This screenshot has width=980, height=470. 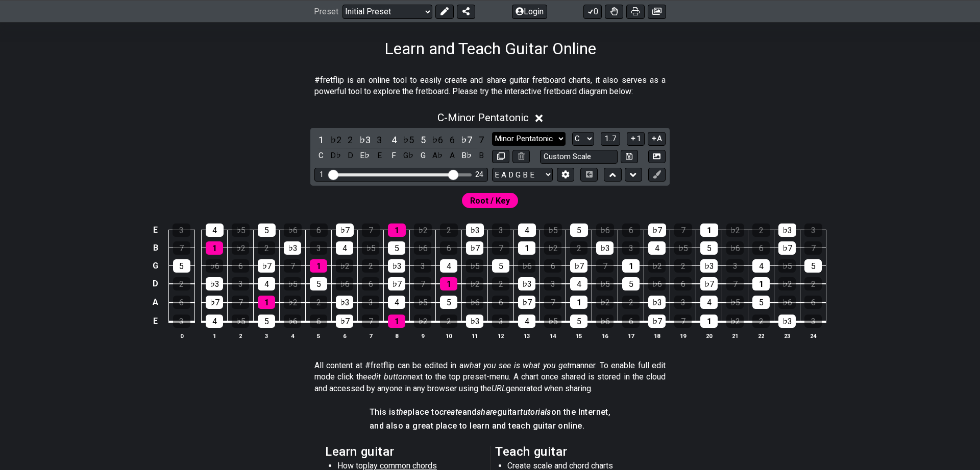 I want to click on h1: Learn and Teach Guitar Online, so click(x=490, y=48).